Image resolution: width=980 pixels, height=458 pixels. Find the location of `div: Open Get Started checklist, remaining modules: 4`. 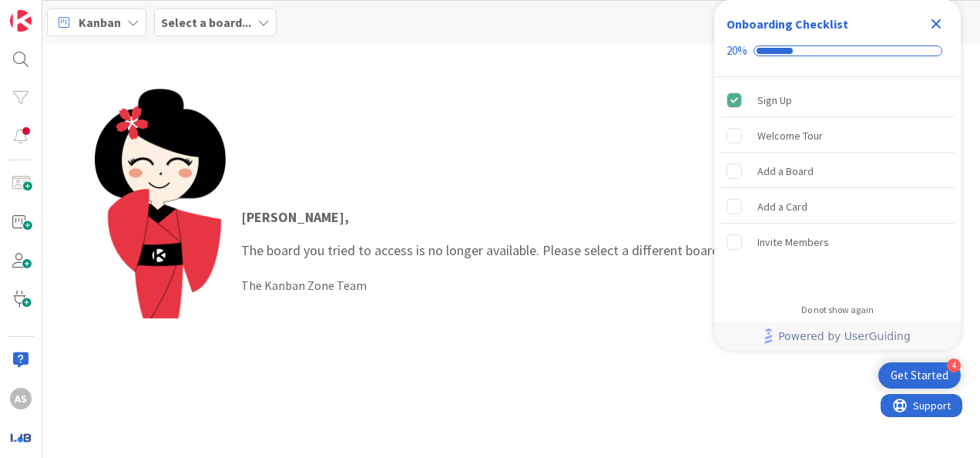

div: Open Get Started checklist, remaining modules: 4 is located at coordinates (919, 376).